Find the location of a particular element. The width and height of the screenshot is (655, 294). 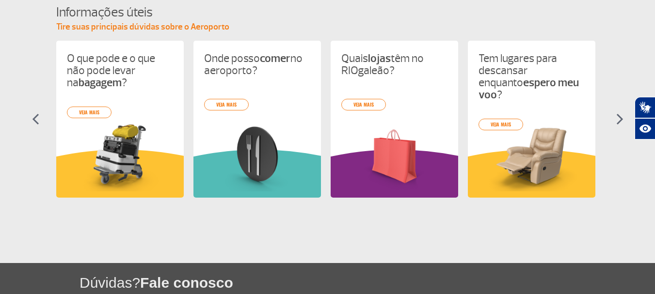

span: Fale conosco is located at coordinates (187, 283).